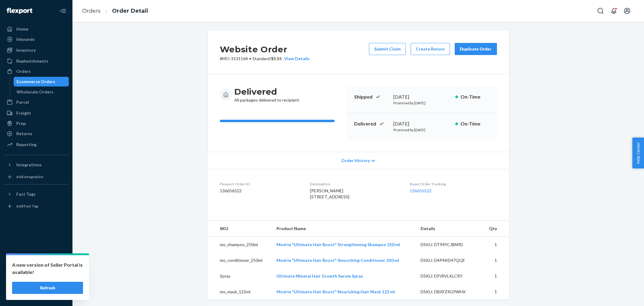 This screenshot has height=306, width=644. What do you see at coordinates (21, 123) in the screenshot?
I see `div: Prep` at bounding box center [21, 123].